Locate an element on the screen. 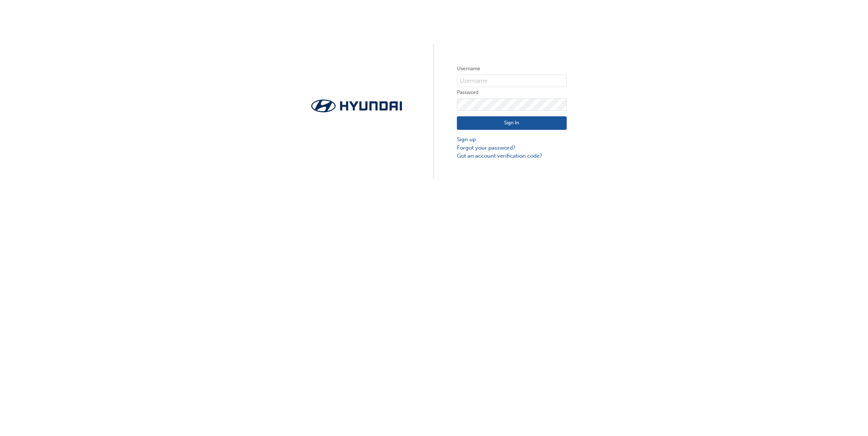 Image resolution: width=868 pixels, height=436 pixels. label: Password is located at coordinates (512, 93).